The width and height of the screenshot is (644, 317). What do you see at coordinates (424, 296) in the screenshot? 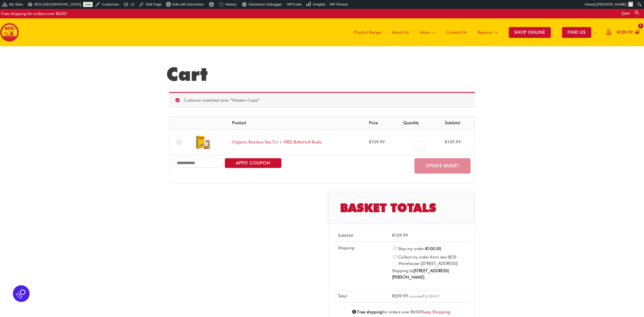
I see `small: (includes VAT)` at bounding box center [424, 296].